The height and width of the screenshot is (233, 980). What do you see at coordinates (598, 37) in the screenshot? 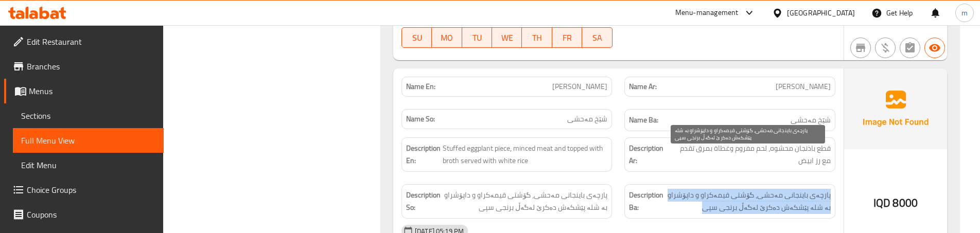
I see `span: SA` at bounding box center [598, 37].